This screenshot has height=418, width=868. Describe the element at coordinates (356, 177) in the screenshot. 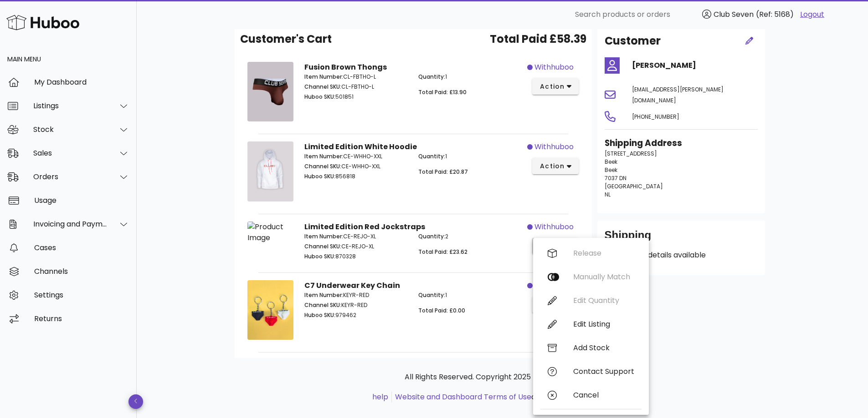

I see `p: 856818` at that location.